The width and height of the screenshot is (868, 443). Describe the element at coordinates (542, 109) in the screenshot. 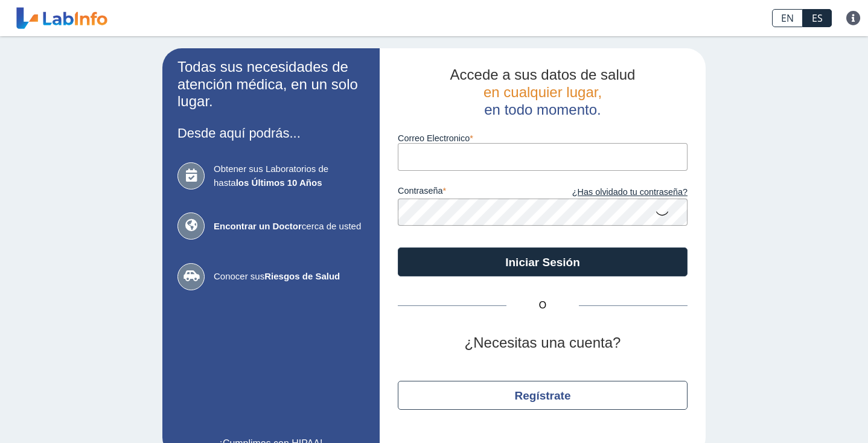

I see `span: en todo momento.` at that location.